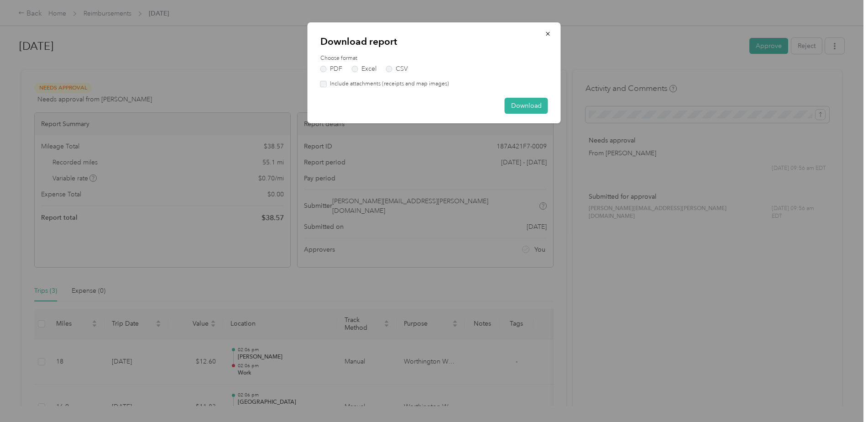 This screenshot has height=422, width=868. I want to click on p: Download report, so click(434, 42).